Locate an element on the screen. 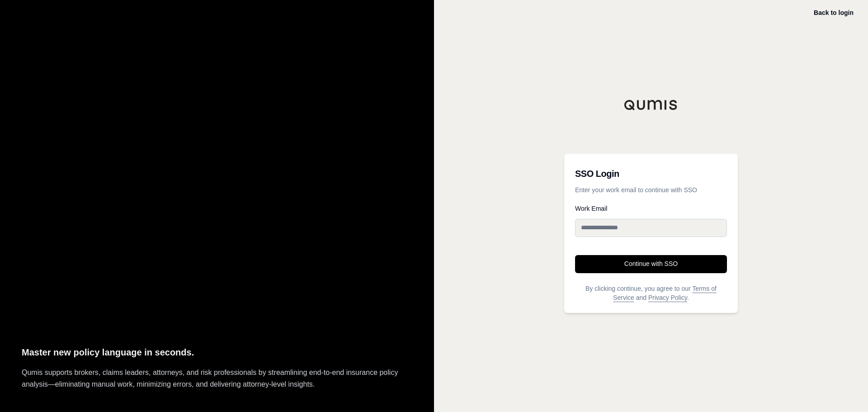 The image size is (868, 412). label: Work Email is located at coordinates (651, 208).